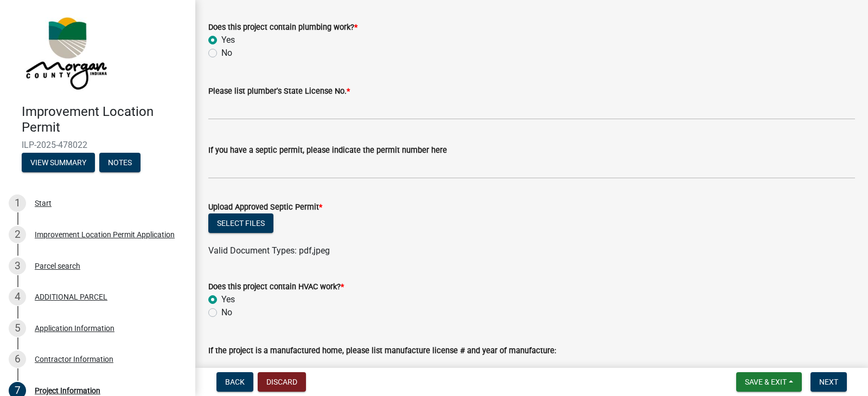  What do you see at coordinates (17, 359) in the screenshot?
I see `div: 6` at bounding box center [17, 359].